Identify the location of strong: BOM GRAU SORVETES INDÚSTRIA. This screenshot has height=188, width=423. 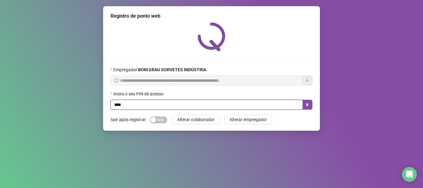
(172, 70).